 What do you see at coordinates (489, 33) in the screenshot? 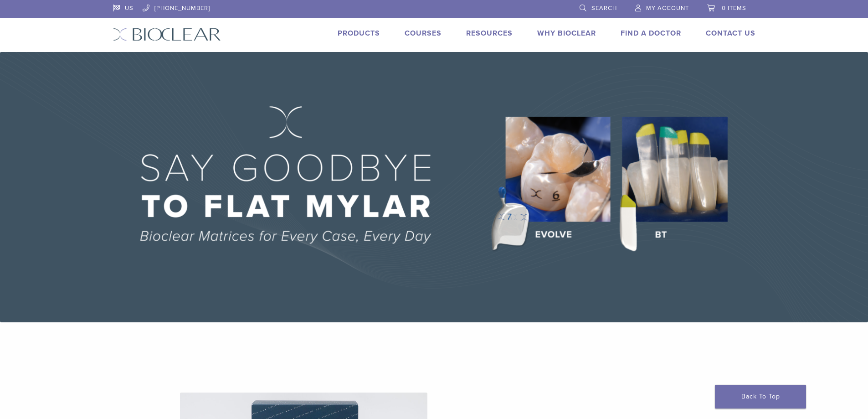
I see `a: Resources` at bounding box center [489, 33].